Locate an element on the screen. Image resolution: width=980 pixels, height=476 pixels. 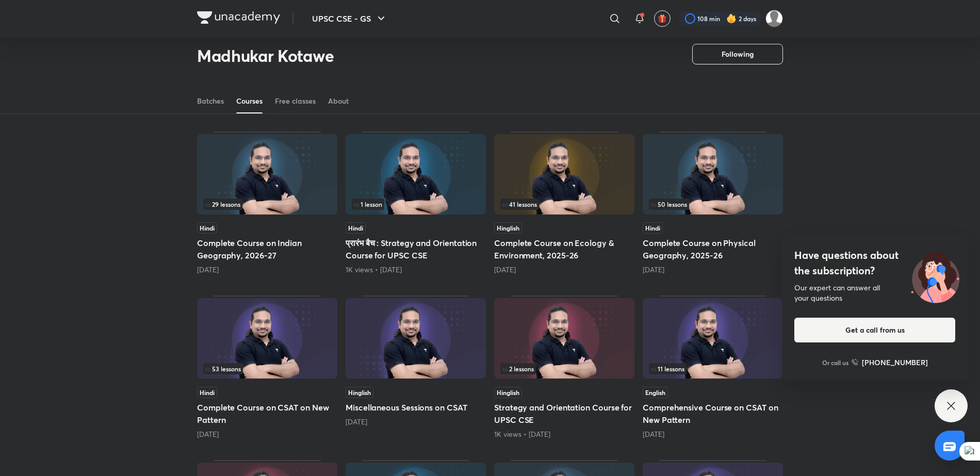
h5: Miscellaneous Sessions on CSAT is located at coordinates (416, 407).